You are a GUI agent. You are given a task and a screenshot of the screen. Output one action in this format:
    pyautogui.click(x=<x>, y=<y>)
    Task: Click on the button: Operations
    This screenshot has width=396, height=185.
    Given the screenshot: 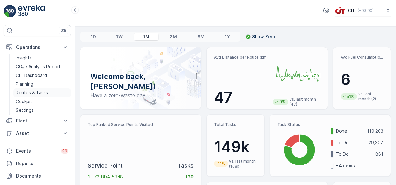 What is the action you would take?
    pyautogui.click(x=37, y=47)
    